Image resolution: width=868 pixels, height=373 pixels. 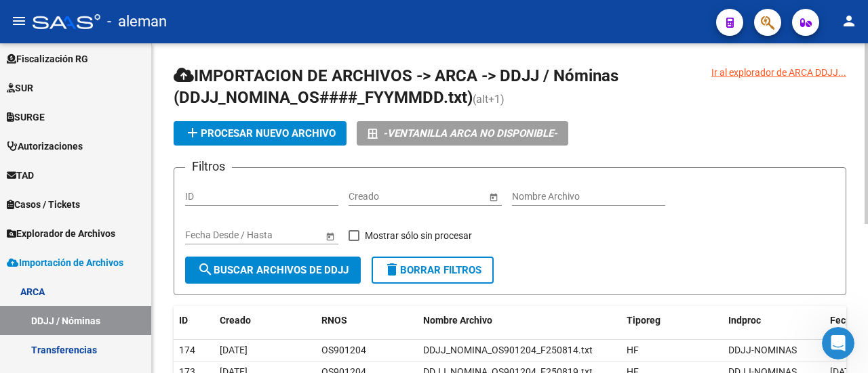 What do you see at coordinates (344, 350) in the screenshot?
I see `span: OS901204` at bounding box center [344, 350].